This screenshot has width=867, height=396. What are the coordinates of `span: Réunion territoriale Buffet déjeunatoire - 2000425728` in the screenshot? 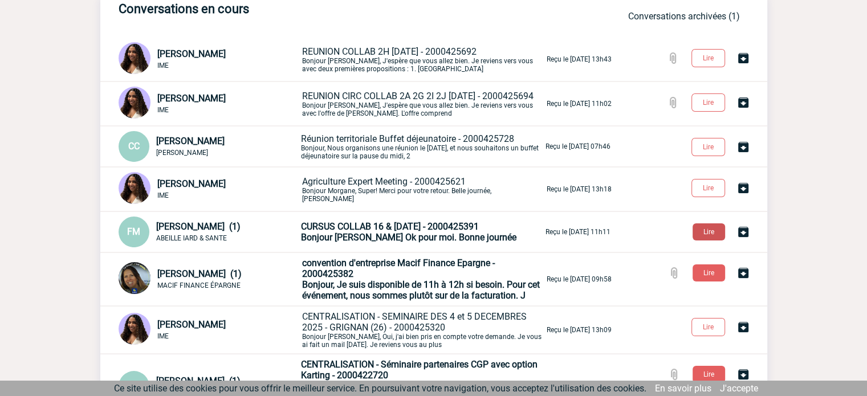 It's located at (407, 138).